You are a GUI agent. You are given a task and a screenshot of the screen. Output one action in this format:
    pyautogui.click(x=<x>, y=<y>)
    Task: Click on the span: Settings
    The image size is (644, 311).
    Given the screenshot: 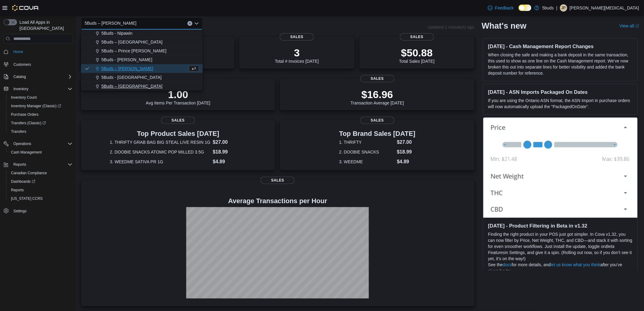 What is the action you would take?
    pyautogui.click(x=42, y=211)
    